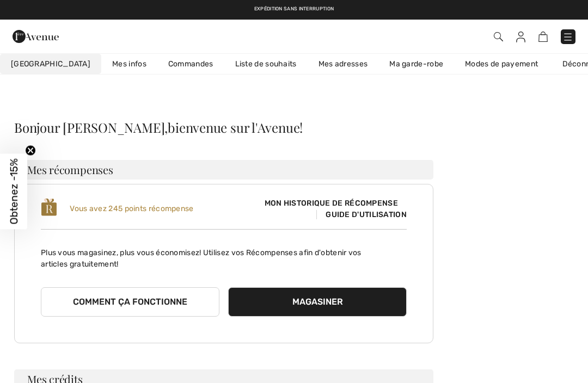  Describe the element at coordinates (266, 64) in the screenshot. I see `a: Liste de souhaits` at that location.